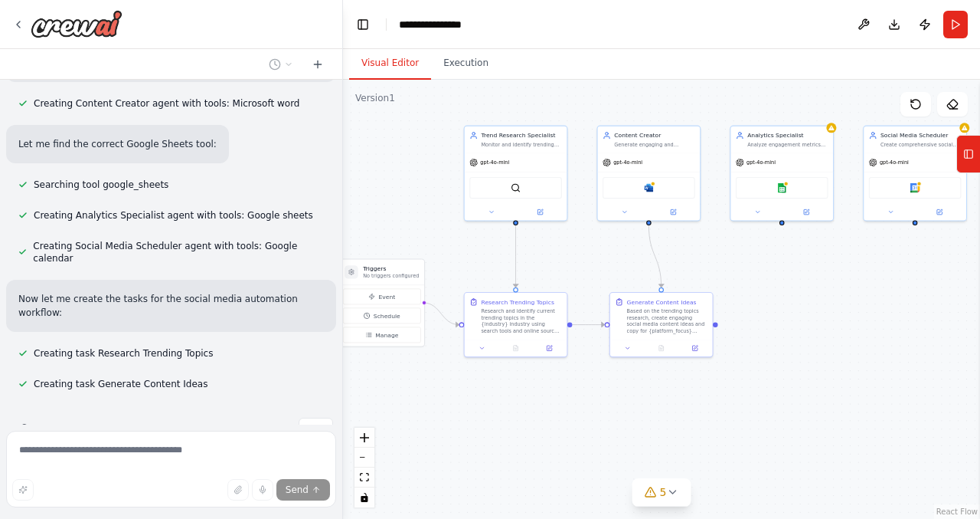  What do you see at coordinates (648, 188) in the screenshot?
I see `img: Microsoft word` at bounding box center [648, 188].